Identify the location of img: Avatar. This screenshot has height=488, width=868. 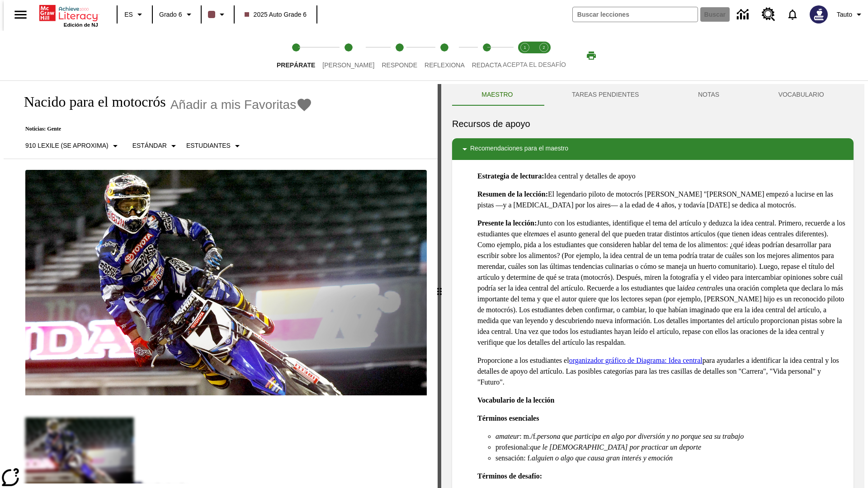
(820, 15).